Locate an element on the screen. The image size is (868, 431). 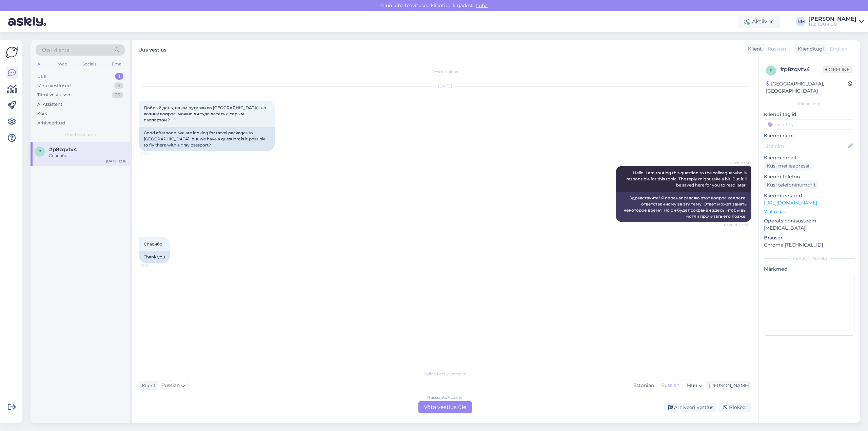
div: Russian to Russian is located at coordinates (445, 397).